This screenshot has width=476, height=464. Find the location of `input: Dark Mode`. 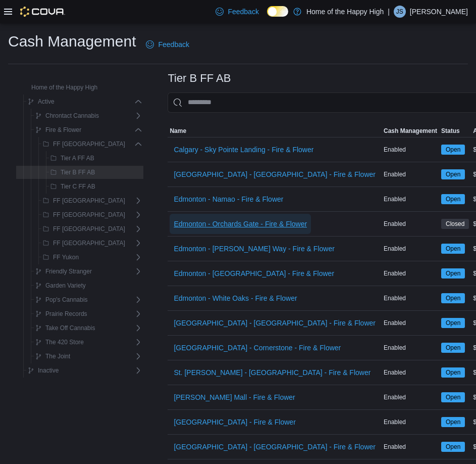

input: Dark Mode is located at coordinates (278, 11).